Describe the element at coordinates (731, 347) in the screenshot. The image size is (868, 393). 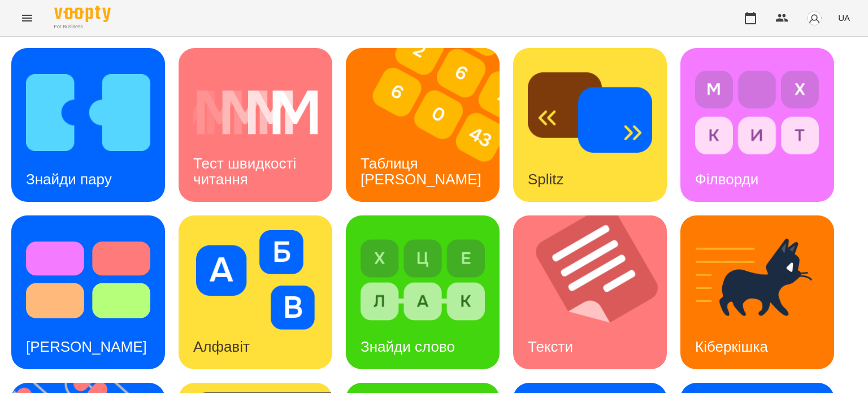
I see `h3: Кіберкішка` at that location.